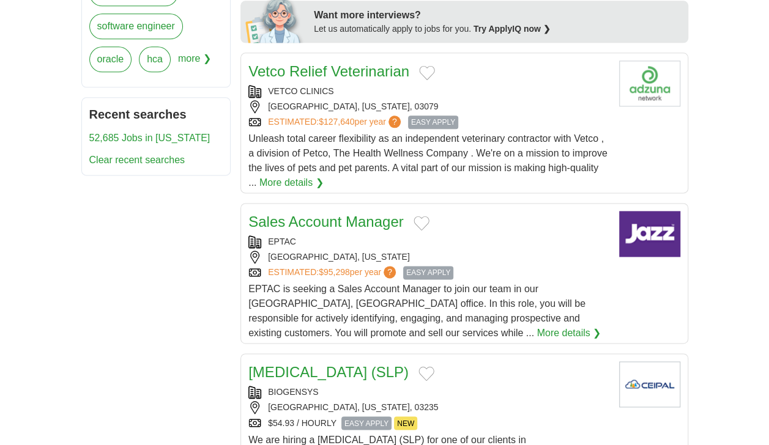 This screenshot has height=445, width=769. I want to click on a: oracle, so click(111, 59).